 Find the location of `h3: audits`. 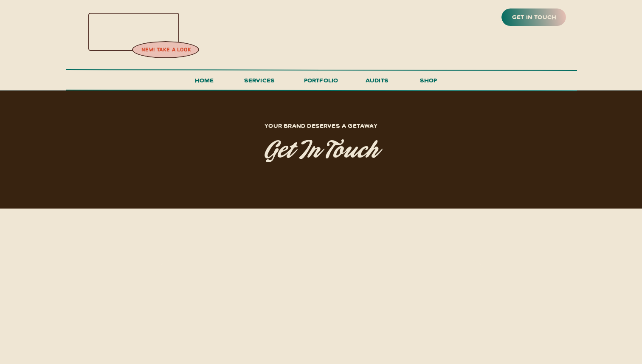

h3: audits is located at coordinates (377, 82).